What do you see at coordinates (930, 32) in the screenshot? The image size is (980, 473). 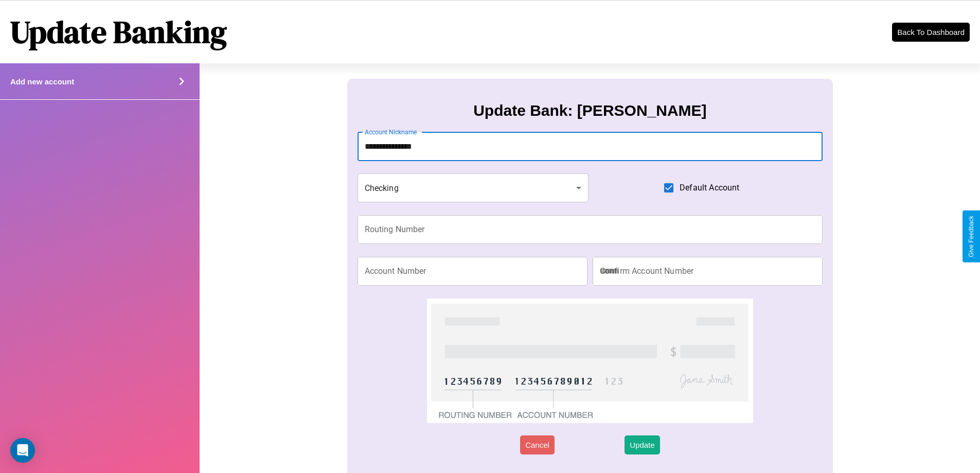 I see `button: Back To Dashboard` at bounding box center [930, 32].